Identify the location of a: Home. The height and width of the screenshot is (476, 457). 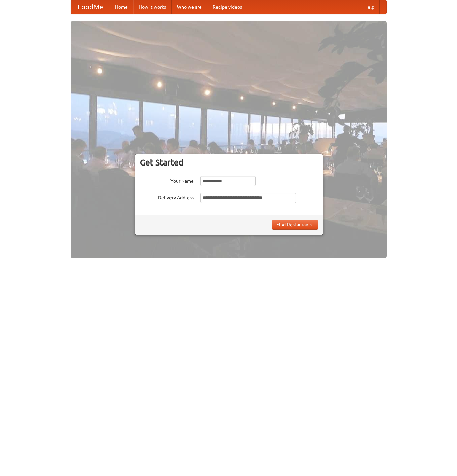
(121, 7).